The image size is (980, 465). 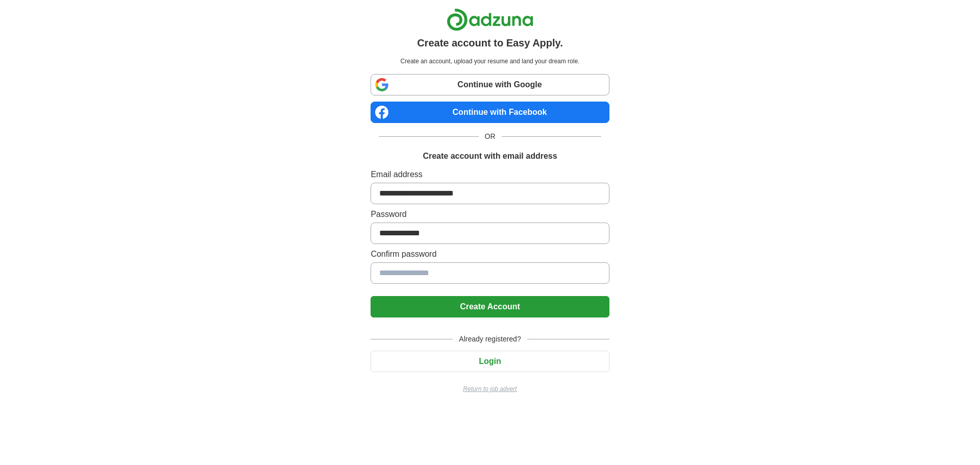 What do you see at coordinates (490, 156) in the screenshot?
I see `h1: Create account with email address` at bounding box center [490, 156].